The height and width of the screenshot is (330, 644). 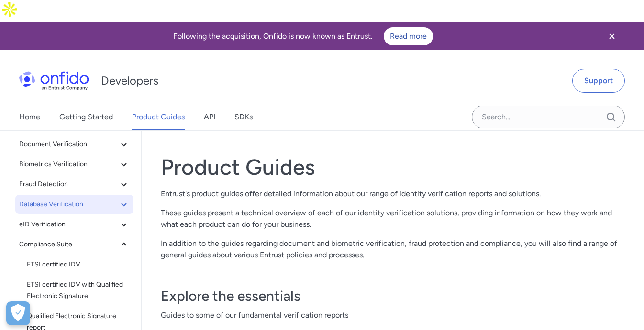 What do you see at coordinates (244, 117) in the screenshot?
I see `a: SDKs` at bounding box center [244, 117].